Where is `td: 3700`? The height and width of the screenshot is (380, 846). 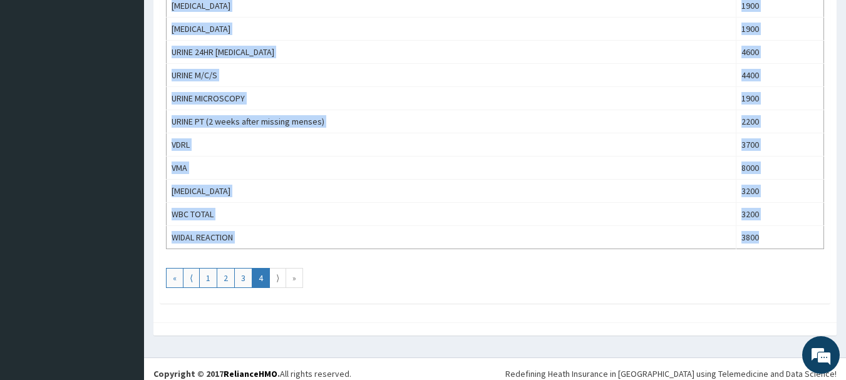
td: 3700 is located at coordinates (780, 145).